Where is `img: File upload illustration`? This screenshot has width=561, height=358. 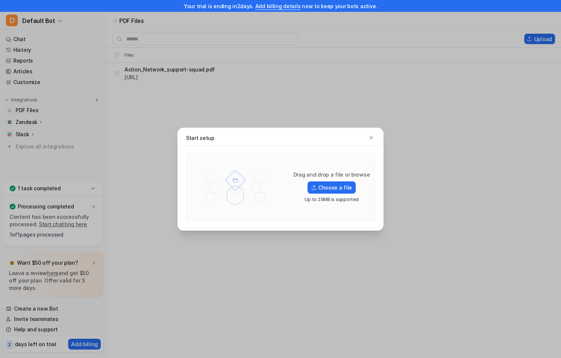 img: File upload illustration is located at coordinates (235, 187).